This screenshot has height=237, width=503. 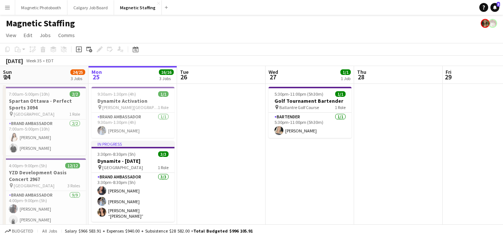 I want to click on span: View, so click(x=11, y=35).